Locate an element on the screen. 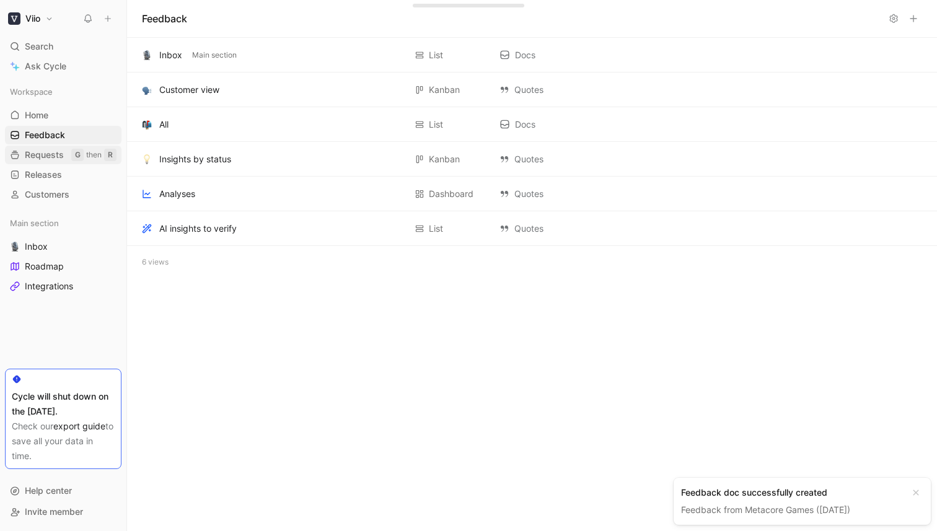 This screenshot has height=531, width=937. div: Check our to save all your data in time. is located at coordinates (63, 441).